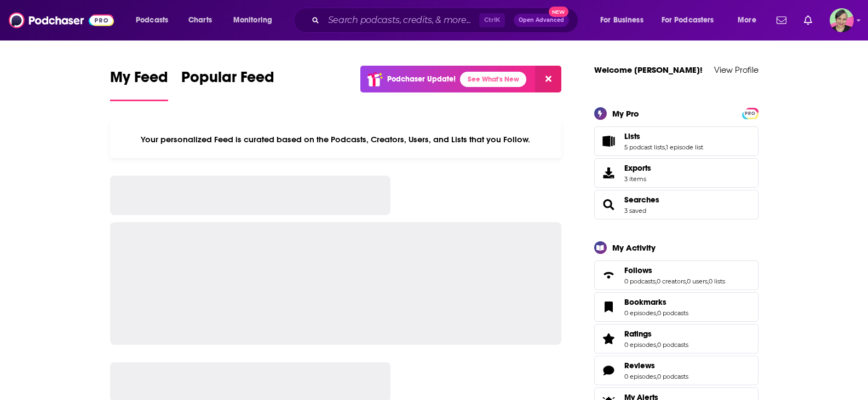 This screenshot has width=868, height=400. What do you see at coordinates (645, 147) in the screenshot?
I see `a: 5 podcast lists` at bounding box center [645, 147].